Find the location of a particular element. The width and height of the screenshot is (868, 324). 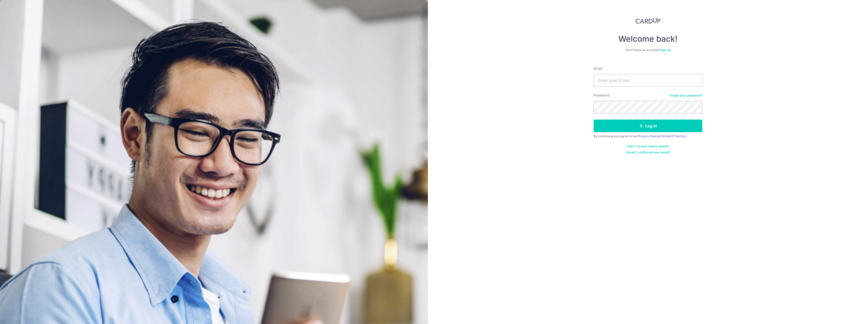

a: Sign up is located at coordinates (665, 50).